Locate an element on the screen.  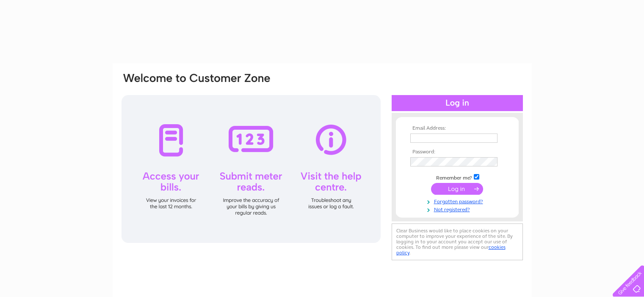
a: cookies policy is located at coordinates (451, 250).